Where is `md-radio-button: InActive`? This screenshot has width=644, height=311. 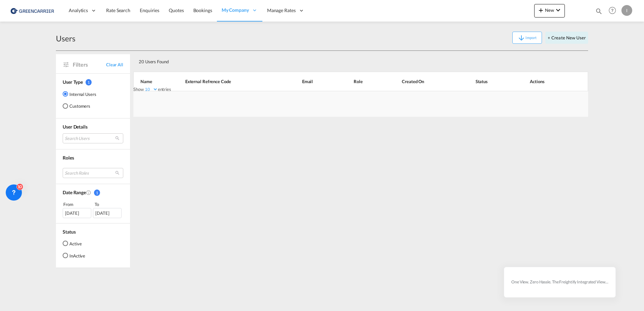 md-radio-button: InActive is located at coordinates (74, 256).